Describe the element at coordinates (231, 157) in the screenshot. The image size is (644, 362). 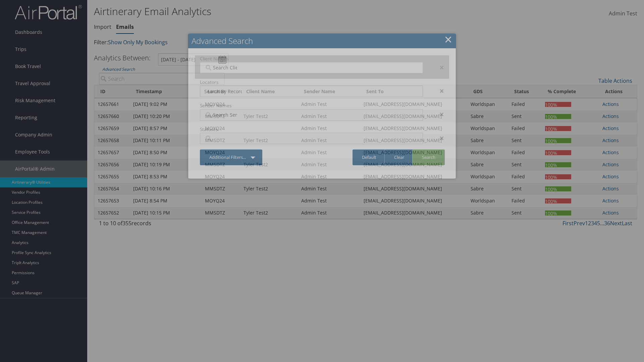
I see `a: Additional Filters...` at that location.